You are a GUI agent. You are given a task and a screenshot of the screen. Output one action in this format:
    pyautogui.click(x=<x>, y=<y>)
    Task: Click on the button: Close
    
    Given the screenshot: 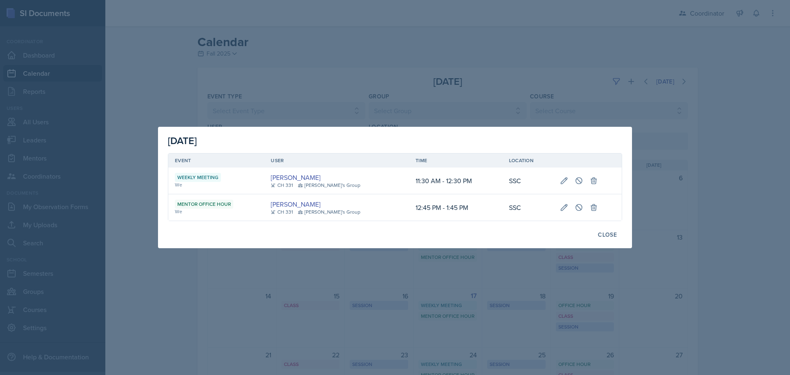 What is the action you would take?
    pyautogui.click(x=607, y=235)
    